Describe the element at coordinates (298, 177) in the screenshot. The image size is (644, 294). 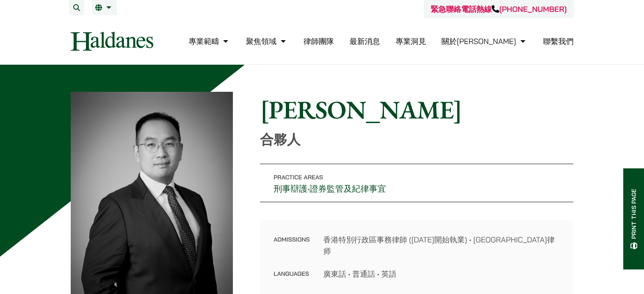
I see `span: Practice Areas` at that location.